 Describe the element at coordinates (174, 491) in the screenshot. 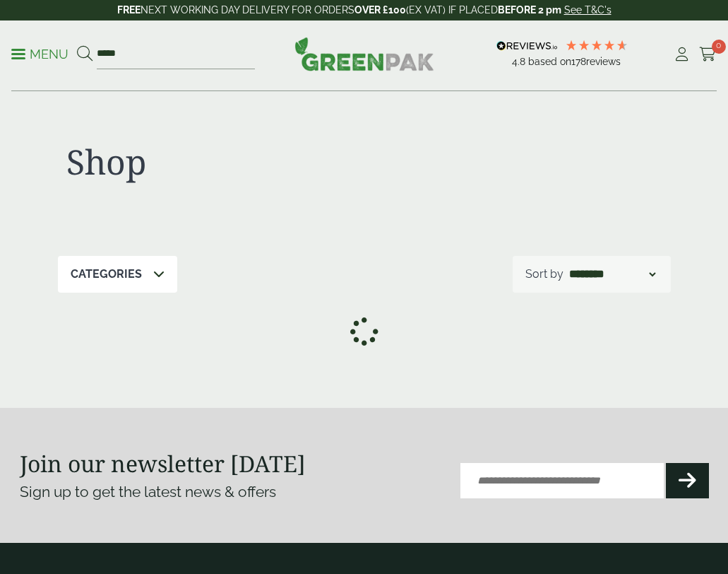

I see `p: Sign up to get the latest news & offers` at that location.